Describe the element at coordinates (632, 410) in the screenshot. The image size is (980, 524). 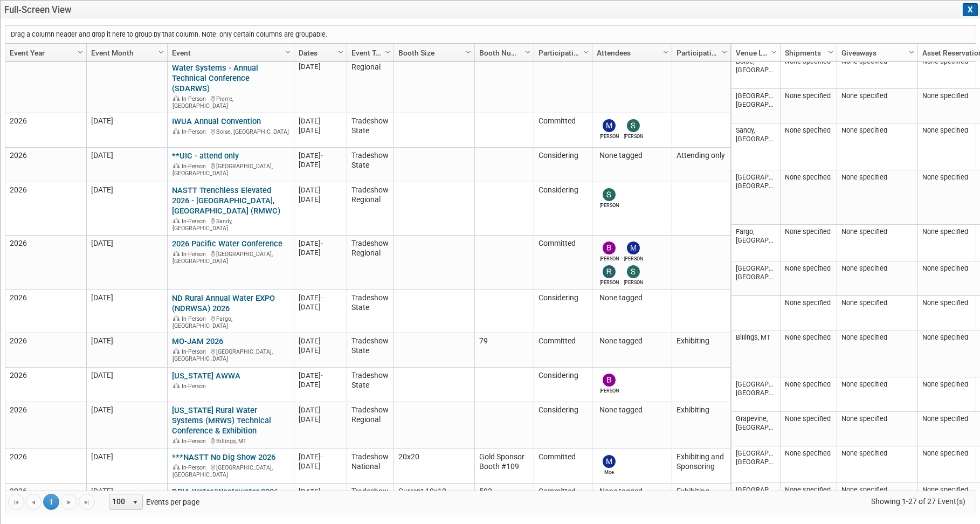
I see `div: None tagged` at that location.